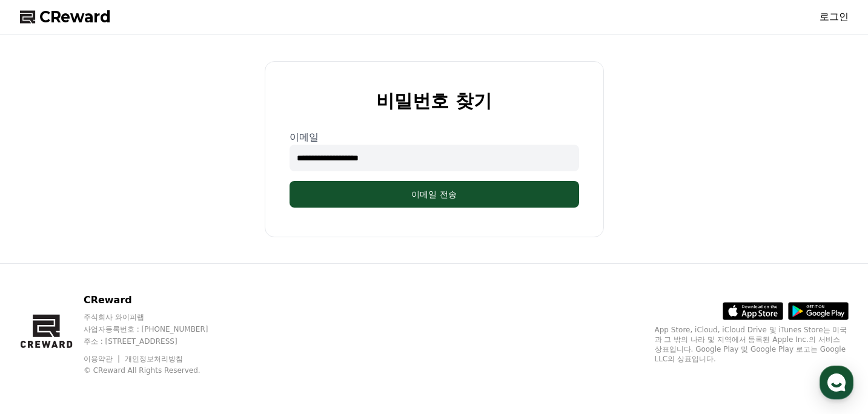 Image resolution: width=868 pixels, height=414 pixels. What do you see at coordinates (157, 370) in the screenshot?
I see `p: © CReward All Rights Reserved.` at bounding box center [157, 370].